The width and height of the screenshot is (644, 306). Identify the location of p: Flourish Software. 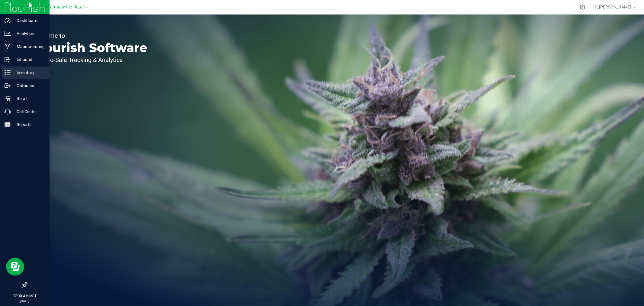
(90, 48).